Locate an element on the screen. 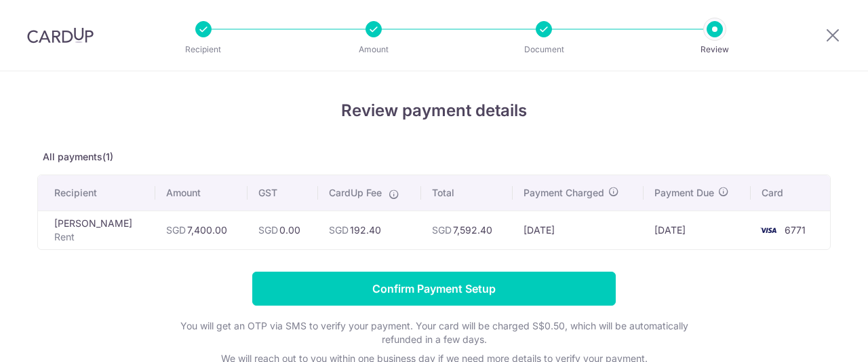 The height and width of the screenshot is (362, 868). img: CardUp is located at coordinates (60, 36).